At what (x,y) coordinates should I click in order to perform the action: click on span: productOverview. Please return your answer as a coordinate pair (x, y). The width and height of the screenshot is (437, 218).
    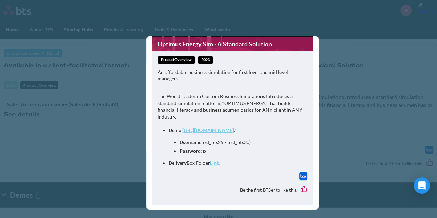
    Looking at the image, I should click on (176, 60).